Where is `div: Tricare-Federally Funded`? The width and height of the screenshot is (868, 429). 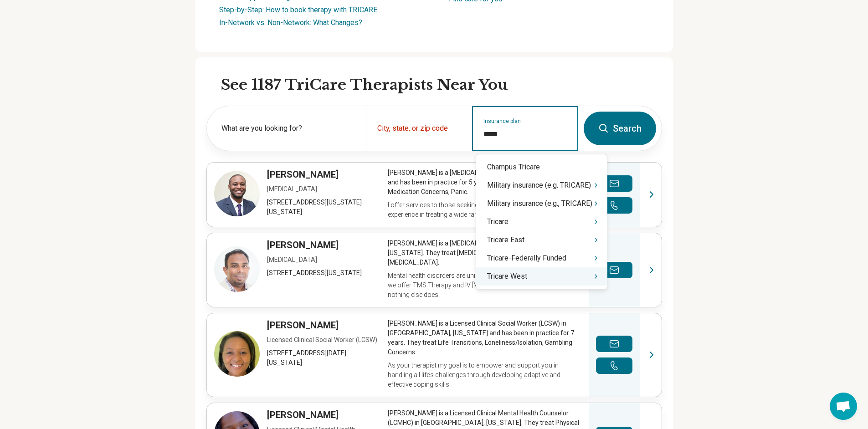
div: Tricare-Federally Funded is located at coordinates (541, 258).